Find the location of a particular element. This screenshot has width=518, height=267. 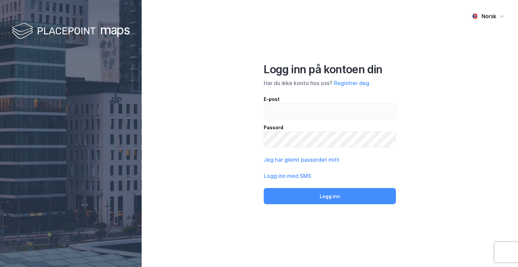

div: Har du ikke konto hos oss? is located at coordinates (330, 83).